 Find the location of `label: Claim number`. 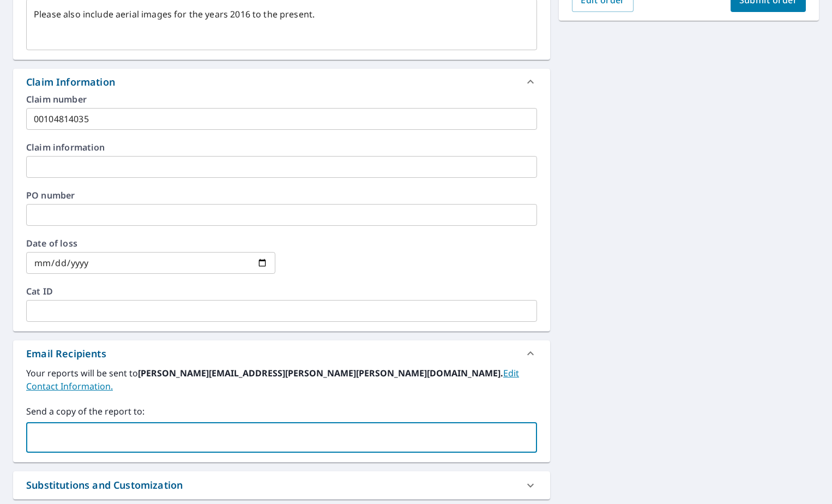

label: Claim number is located at coordinates (282, 99).